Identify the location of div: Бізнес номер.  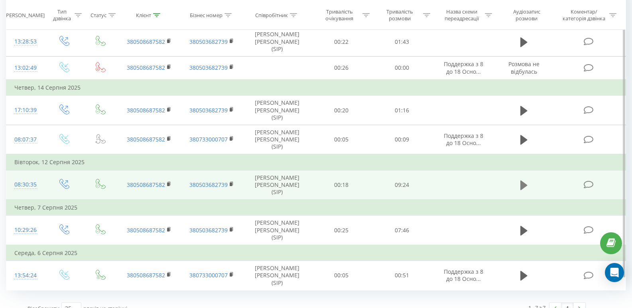
(206, 15).